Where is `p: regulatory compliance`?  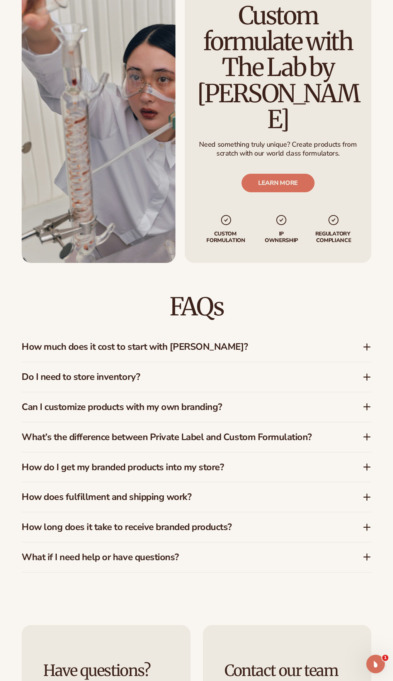
p: regulatory compliance is located at coordinates (333, 238).